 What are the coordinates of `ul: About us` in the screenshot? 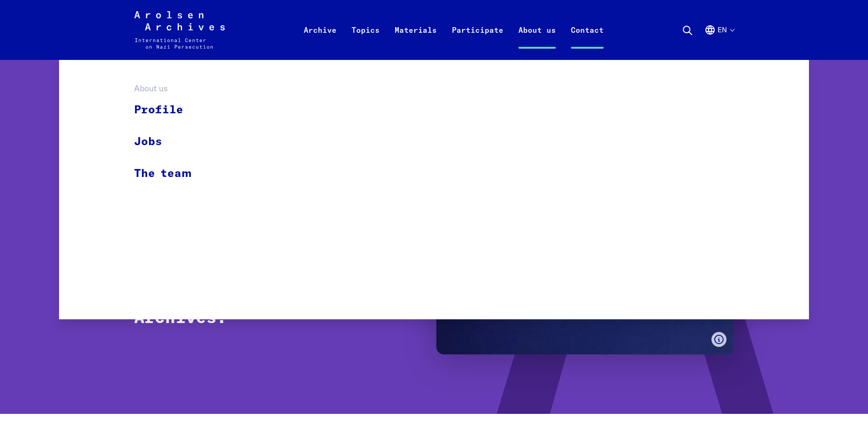 It's located at (169, 142).